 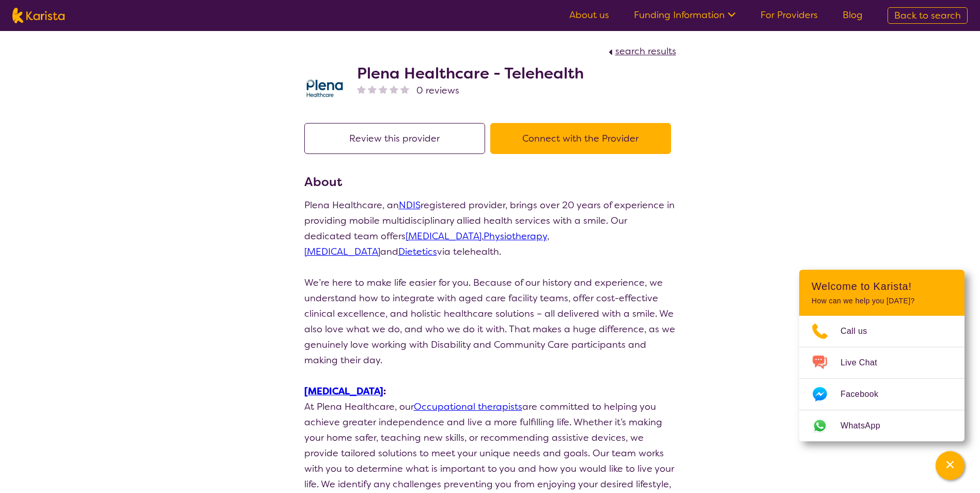 What do you see at coordinates (860, 331) in the screenshot?
I see `span: Call us` at bounding box center [860, 331].